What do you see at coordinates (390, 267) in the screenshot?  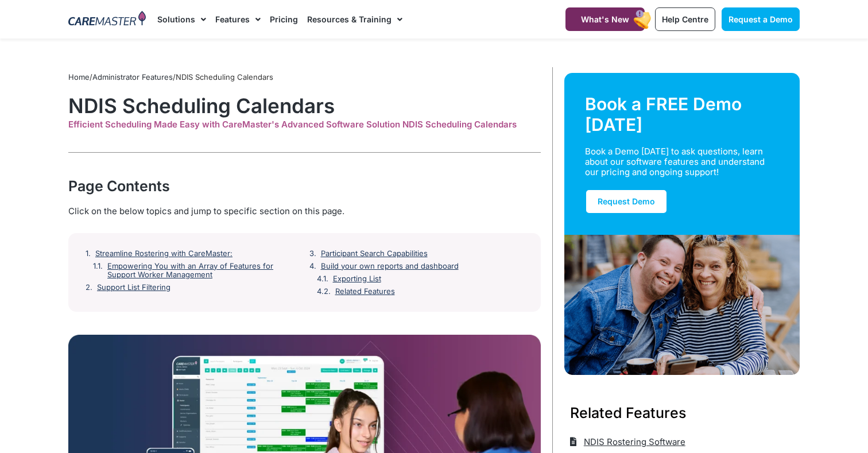 I see `a: Build your own reports and dashboard` at bounding box center [390, 267].